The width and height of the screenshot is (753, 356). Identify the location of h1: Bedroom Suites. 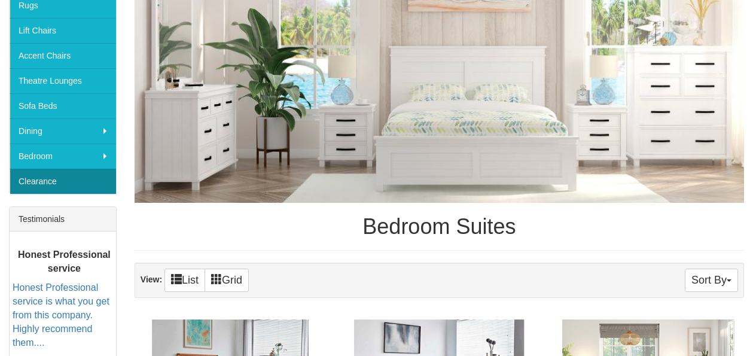
(439, 227).